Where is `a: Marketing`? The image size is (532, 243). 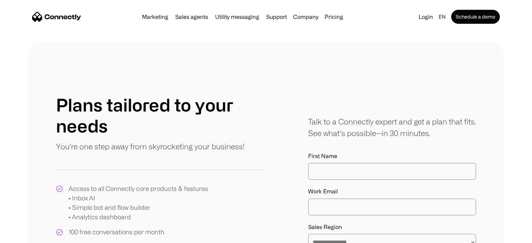
a: Marketing is located at coordinates (155, 17).